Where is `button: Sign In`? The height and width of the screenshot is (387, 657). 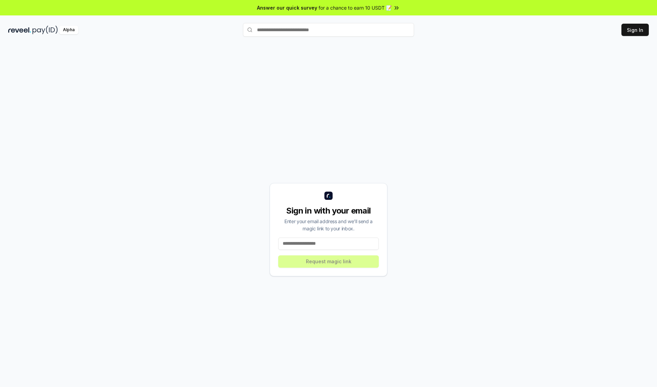
button: Sign In is located at coordinates (635, 30).